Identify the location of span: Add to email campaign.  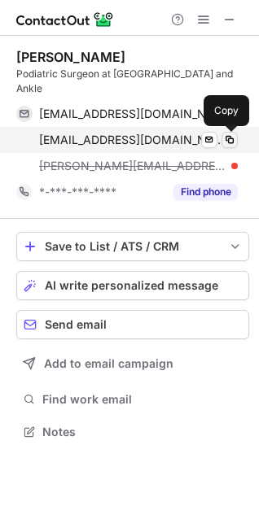
(108, 363).